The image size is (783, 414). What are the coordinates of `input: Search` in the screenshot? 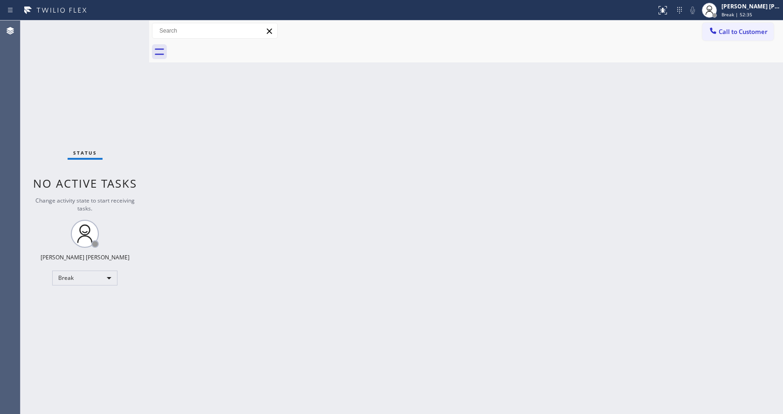 It's located at (215, 31).